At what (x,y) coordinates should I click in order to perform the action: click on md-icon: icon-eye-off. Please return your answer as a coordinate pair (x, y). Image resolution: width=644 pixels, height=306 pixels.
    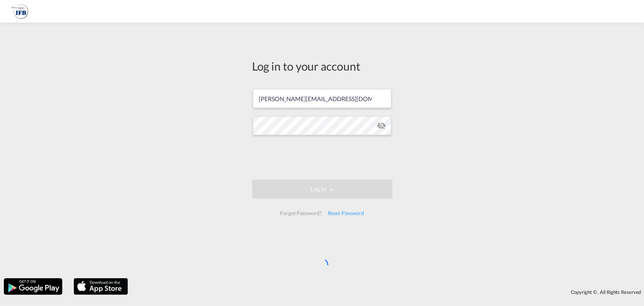
    Looking at the image, I should click on (381, 125).